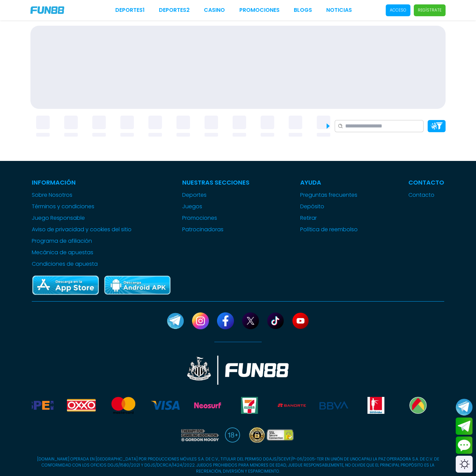 The height and width of the screenshot is (476, 476). Describe the element at coordinates (214, 10) in the screenshot. I see `a: CASINO` at that location.